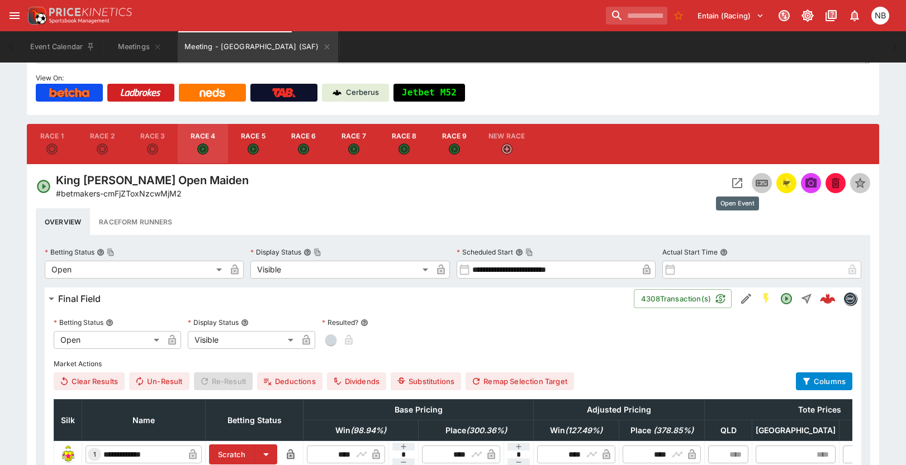 The width and height of the screenshot is (906, 465). What do you see at coordinates (828, 299) in the screenshot?
I see `div: 82f94c48-f89a-49f5-8cb0-cddbd06b5b30` at bounding box center [828, 299].